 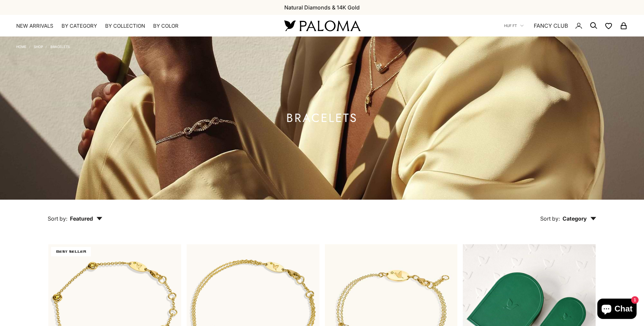 I want to click on p: Natural Diamonds & 14K Gold, so click(x=322, y=7).